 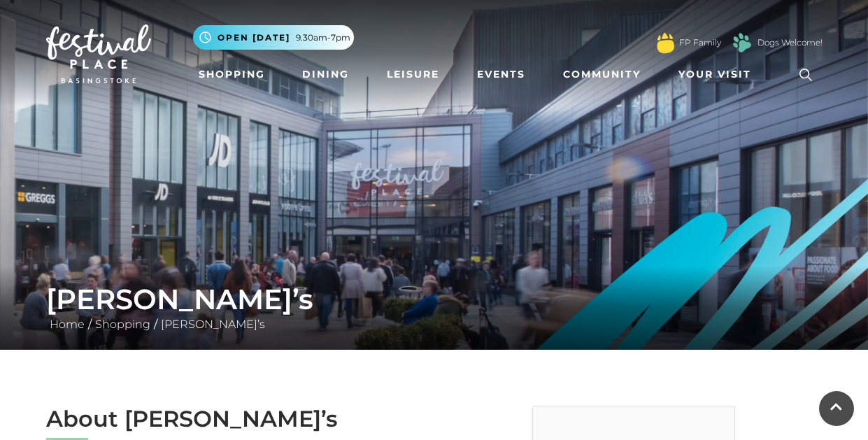 I want to click on a: Dining, so click(x=325, y=74).